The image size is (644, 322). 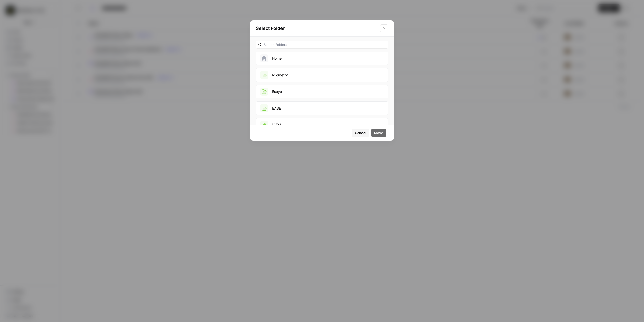 I want to click on span: Cancel, so click(x=361, y=133).